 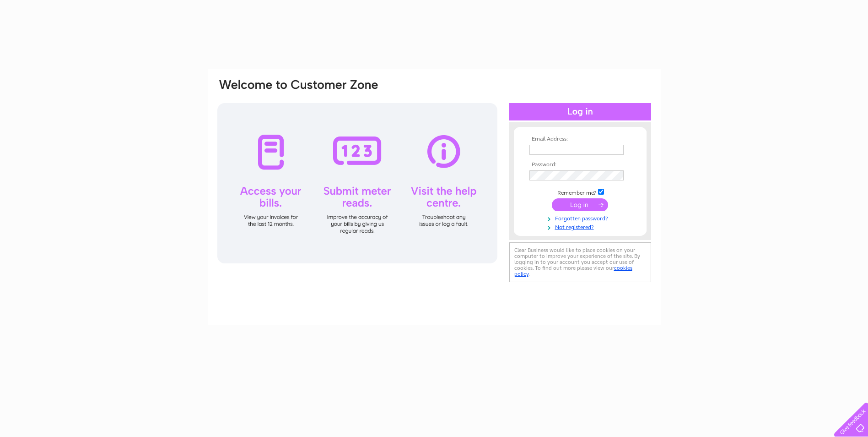 What do you see at coordinates (580, 139) in the screenshot?
I see `th: Email Address:` at bounding box center [580, 139].